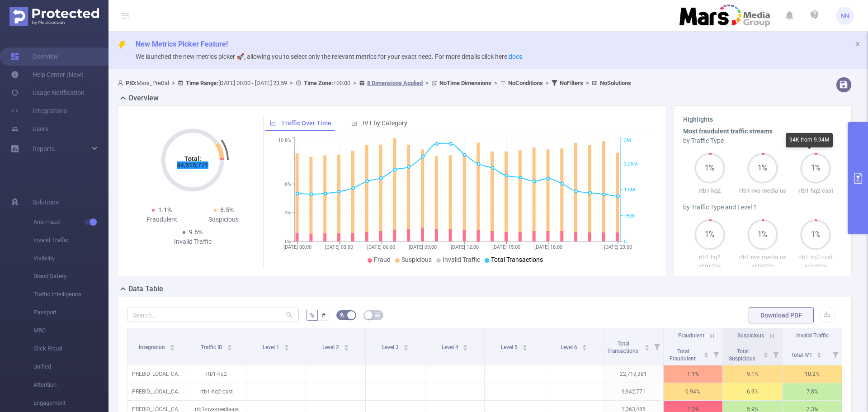 This screenshot has height=412, width=868. What do you see at coordinates (693, 391) in the screenshot?
I see `p: 0.94%` at bounding box center [693, 391].